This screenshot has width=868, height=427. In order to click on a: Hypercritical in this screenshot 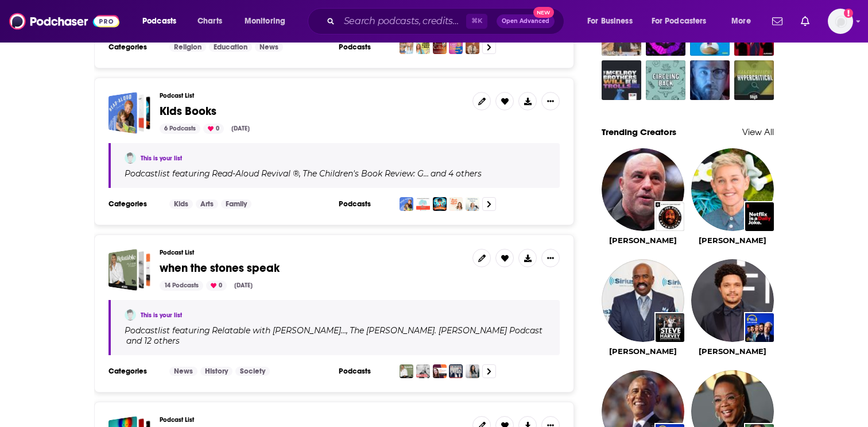, I will do `click(753, 80)`.